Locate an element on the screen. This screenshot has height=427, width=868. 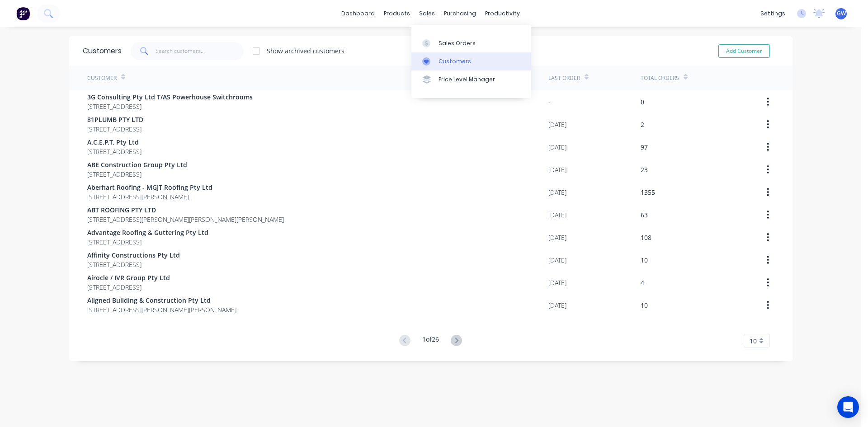
span: Advantage Roofing & Guttering Pty Ltd is located at coordinates (148, 232).